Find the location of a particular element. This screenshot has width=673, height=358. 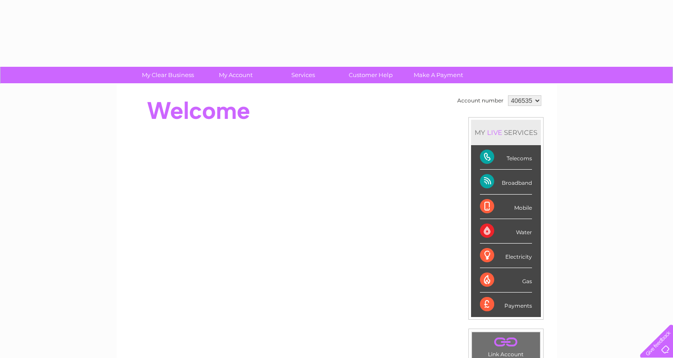

div: LIVE is located at coordinates (495, 132).